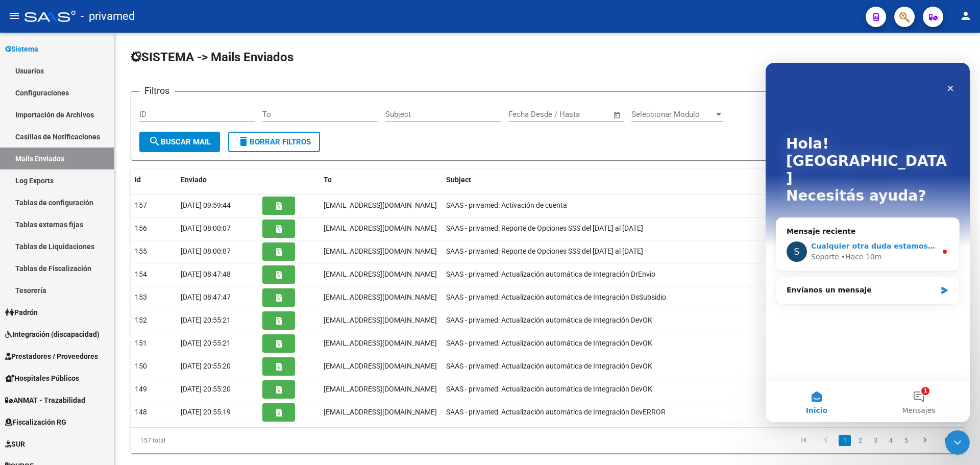 The image size is (980, 465). I want to click on span: Enviado, so click(194, 180).